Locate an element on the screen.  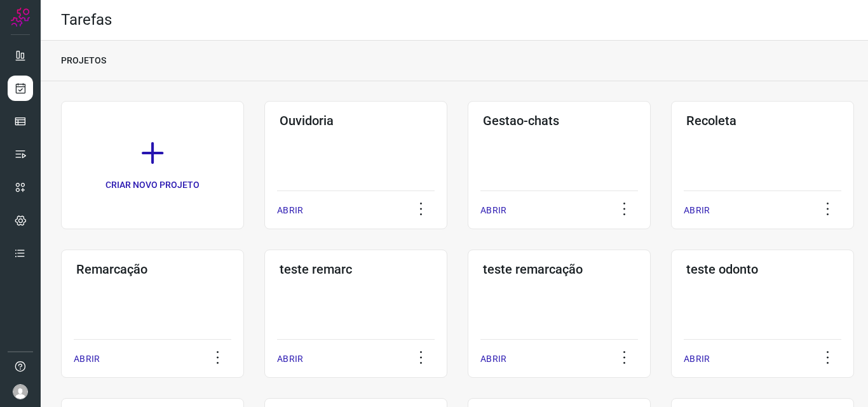
h3: teste remarc is located at coordinates (356, 269).